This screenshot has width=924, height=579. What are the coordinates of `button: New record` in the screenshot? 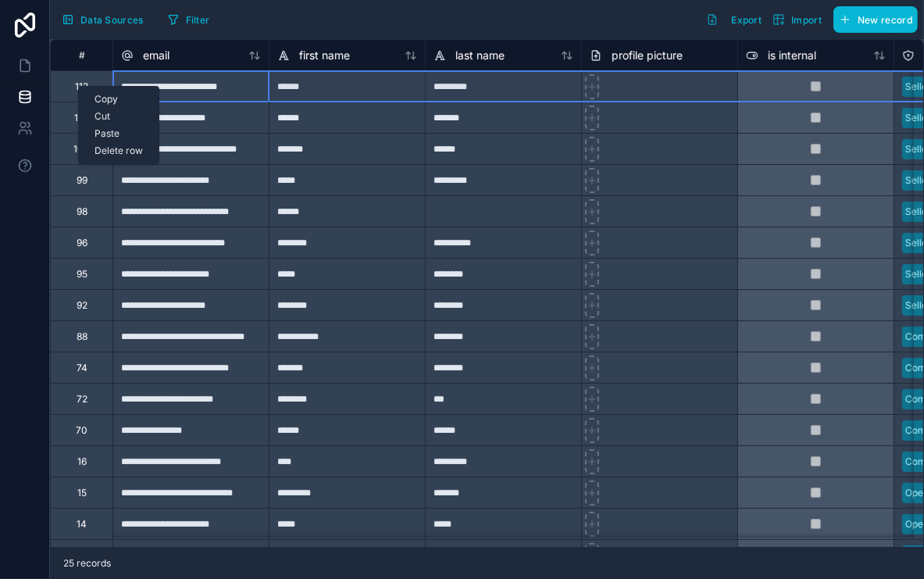 It's located at (876, 19).